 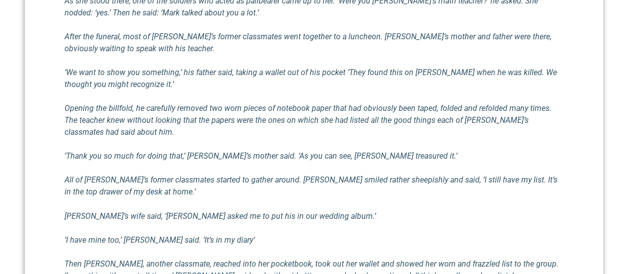 I want to click on em: ‘We want to show you something,’ his father said, taking a wallet out of his pocket ‘They found t..., so click(x=311, y=78).